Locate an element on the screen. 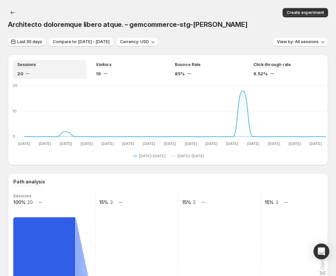 This screenshot has height=276, width=336. text: 10 is located at coordinates (15, 111).